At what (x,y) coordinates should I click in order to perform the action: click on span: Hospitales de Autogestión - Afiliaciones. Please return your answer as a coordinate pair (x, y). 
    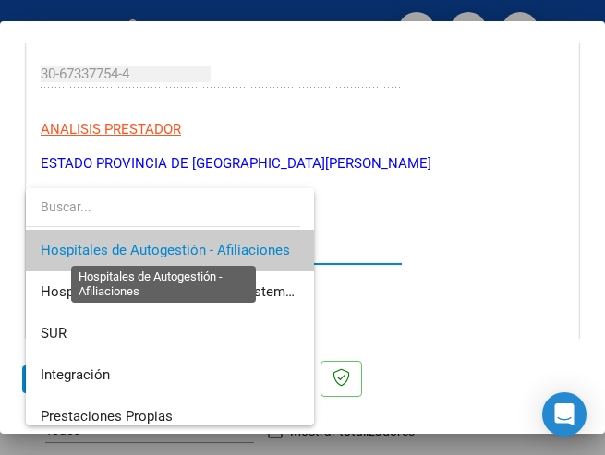
    Looking at the image, I should click on (165, 250).